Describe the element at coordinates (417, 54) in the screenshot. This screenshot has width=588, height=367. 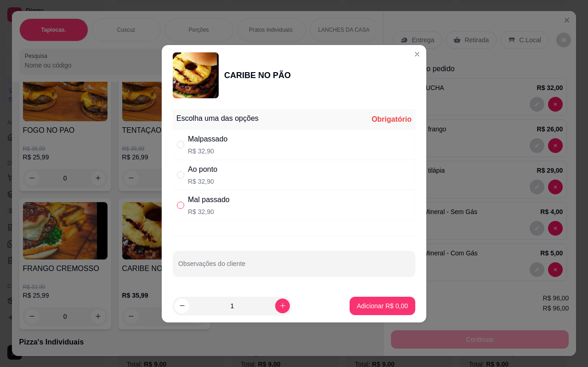
I see `button: Close` at that location.